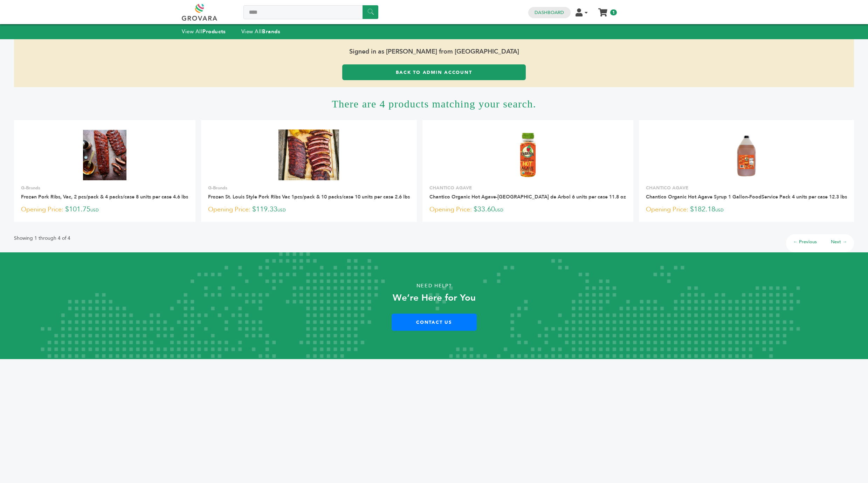 This screenshot has height=483, width=868. I want to click on a: ← Previous, so click(805, 242).